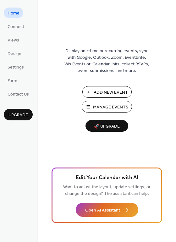 The image size is (176, 242). I want to click on span: Edit Your Calendar with AI, so click(107, 178).